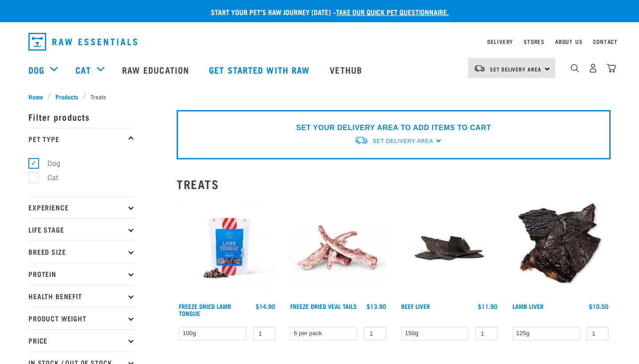  Describe the element at coordinates (227, 248) in the screenshot. I see `img: RE Product Shoot 2023 Nov8575` at that location.